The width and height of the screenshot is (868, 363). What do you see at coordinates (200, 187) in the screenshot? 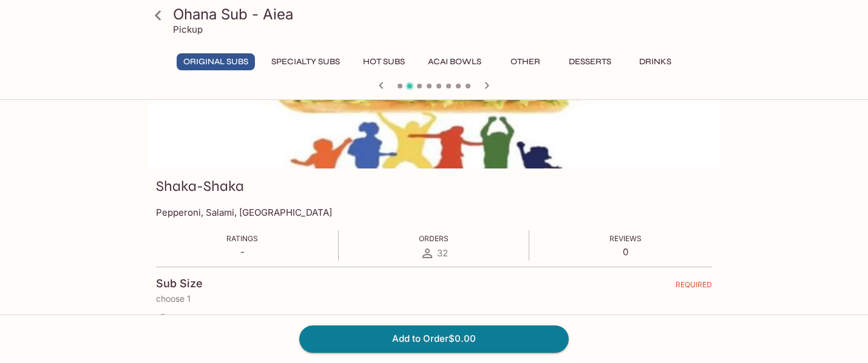
I see `h3: Shaka-Shaka` at bounding box center [200, 187].